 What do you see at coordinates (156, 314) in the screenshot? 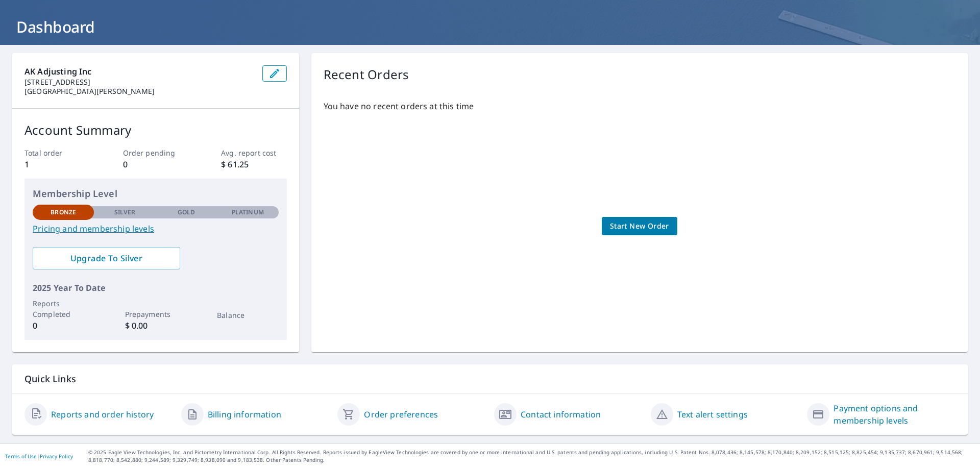
I see `p: Prepayments` at bounding box center [156, 314].